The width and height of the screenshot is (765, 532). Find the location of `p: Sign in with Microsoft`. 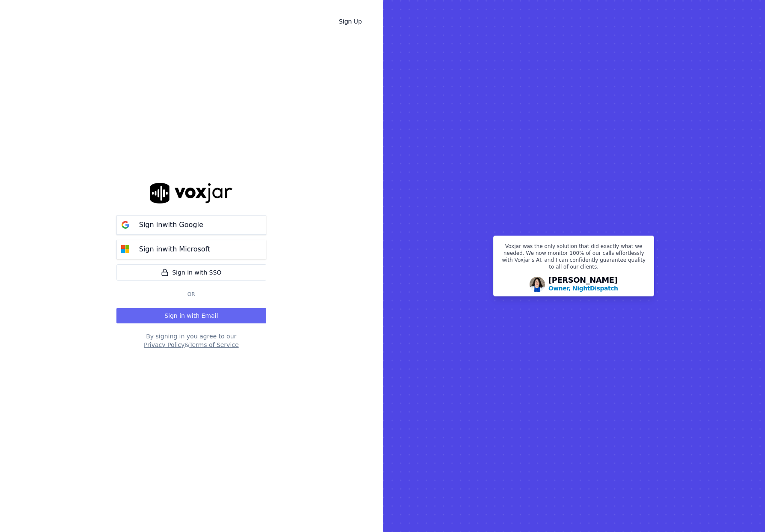

p: Sign in with Microsoft is located at coordinates (174, 249).